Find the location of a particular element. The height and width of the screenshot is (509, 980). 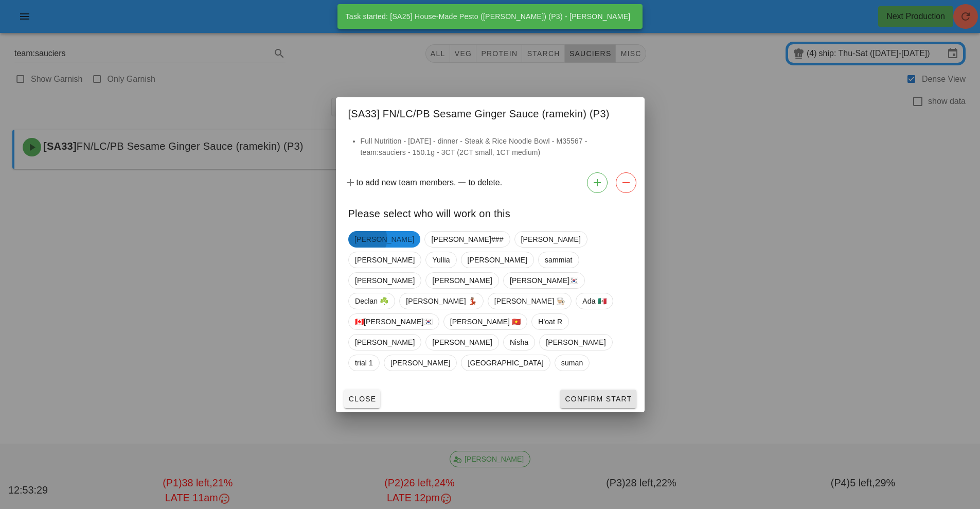

span: Confirm Start is located at coordinates (598, 399).